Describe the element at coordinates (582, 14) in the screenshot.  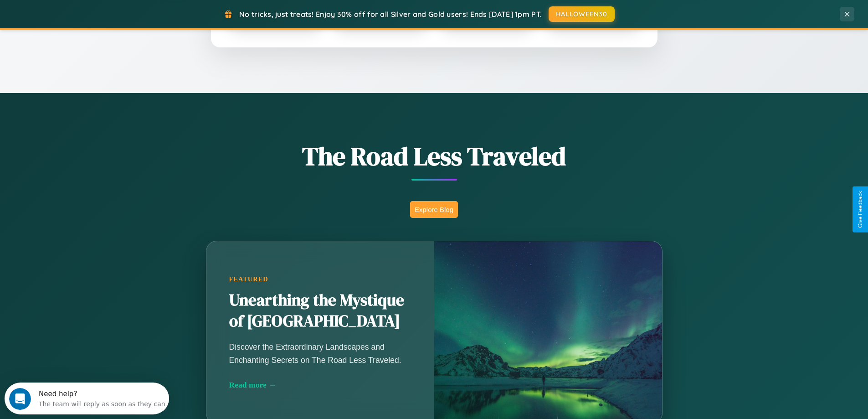
I see `button: HALLOWEEN30` at that location.